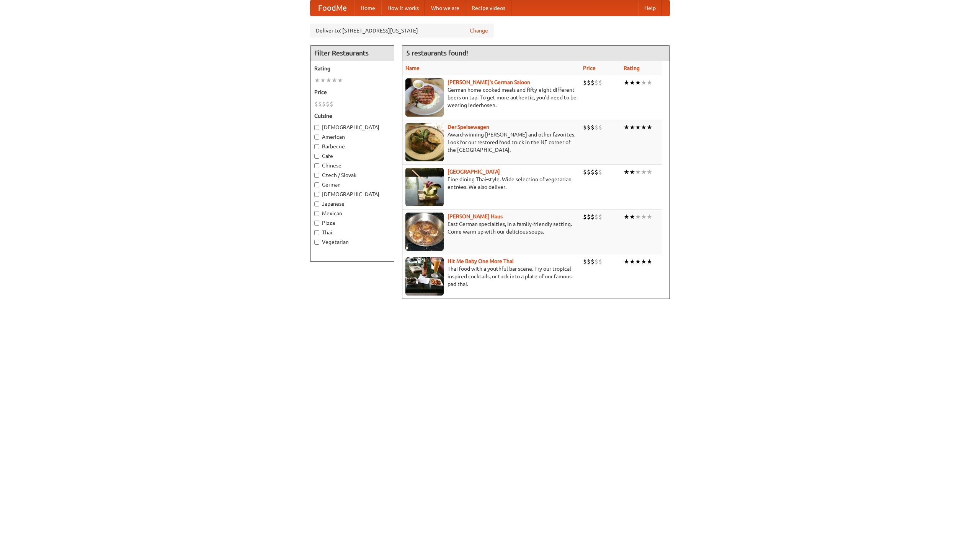 The width and height of the screenshot is (980, 541). I want to click on label: Thai, so click(353, 233).